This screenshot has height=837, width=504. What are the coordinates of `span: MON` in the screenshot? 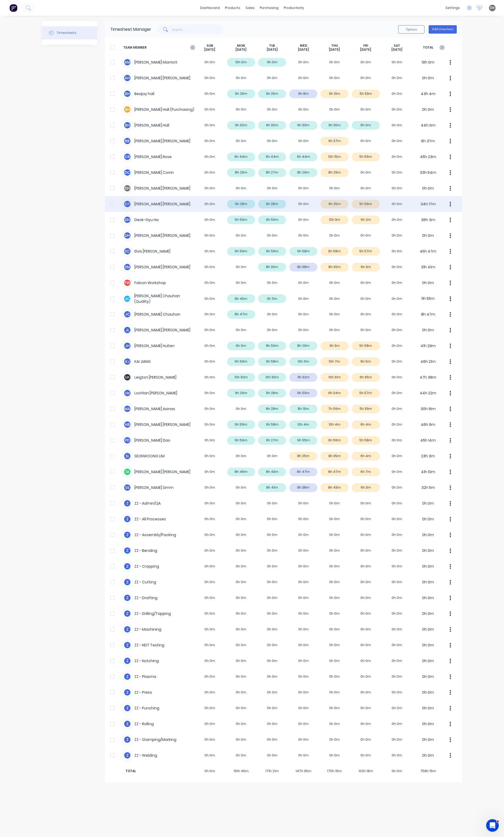 It's located at (241, 46).